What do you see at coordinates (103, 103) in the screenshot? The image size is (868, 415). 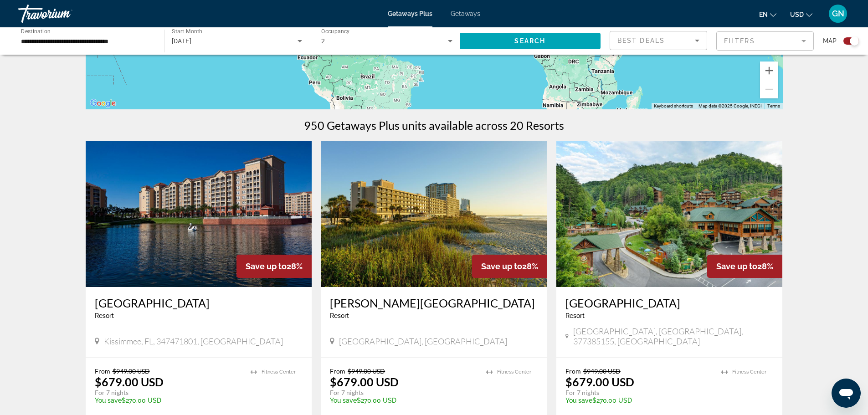 I see `a: Open this area in Google Maps (opens a new window)` at bounding box center [103, 103].